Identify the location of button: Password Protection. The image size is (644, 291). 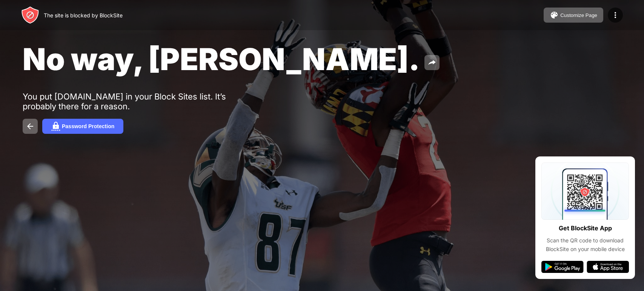
(82, 126).